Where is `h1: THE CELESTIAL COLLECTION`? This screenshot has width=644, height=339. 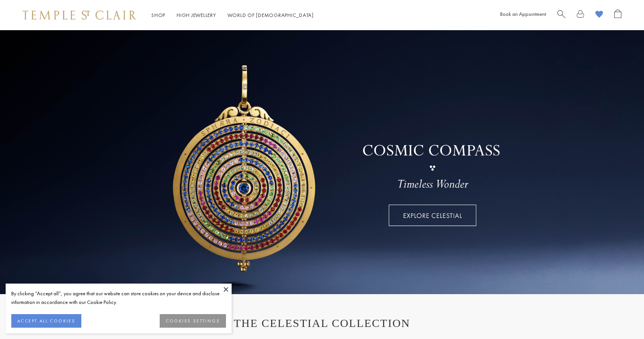
h1: THE CELESTIAL COLLECTION is located at coordinates (322, 323).